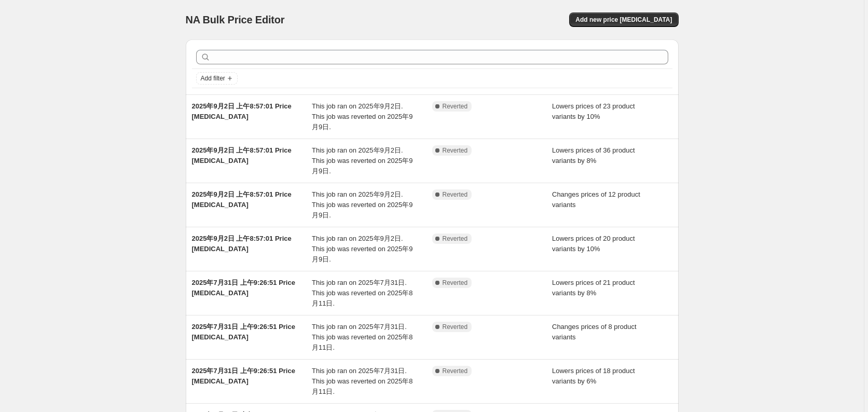 The height and width of the screenshot is (412, 868). I want to click on span: Changes prices of 12 product variants, so click(596, 199).